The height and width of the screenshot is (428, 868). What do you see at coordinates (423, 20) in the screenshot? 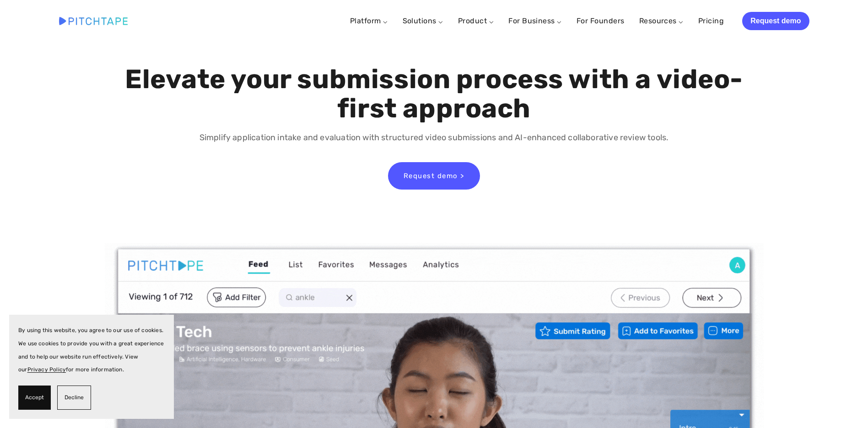
I see `a: Solutions ⌵` at bounding box center [423, 20].